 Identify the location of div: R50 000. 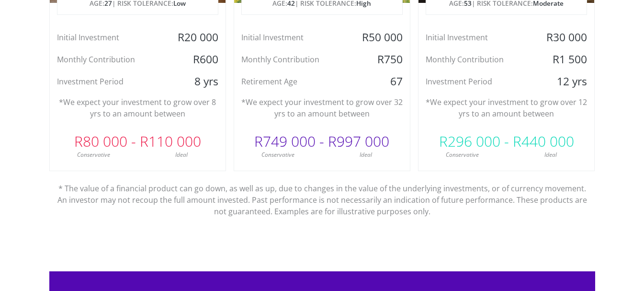
(381, 38).